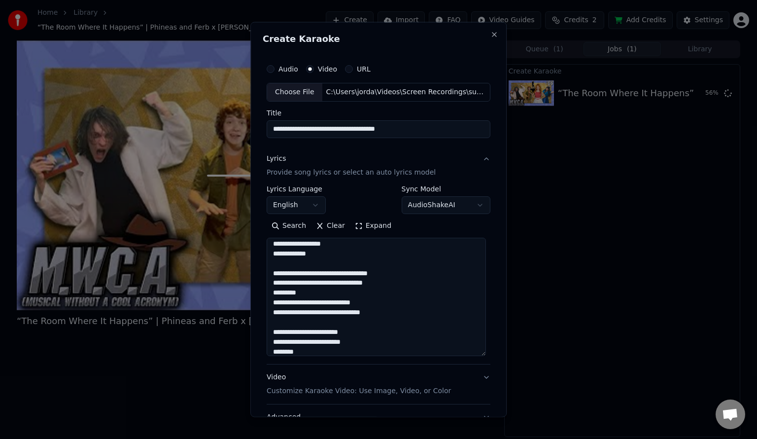  What do you see at coordinates (373, 225) in the screenshot?
I see `button: Expand` at bounding box center [373, 225].